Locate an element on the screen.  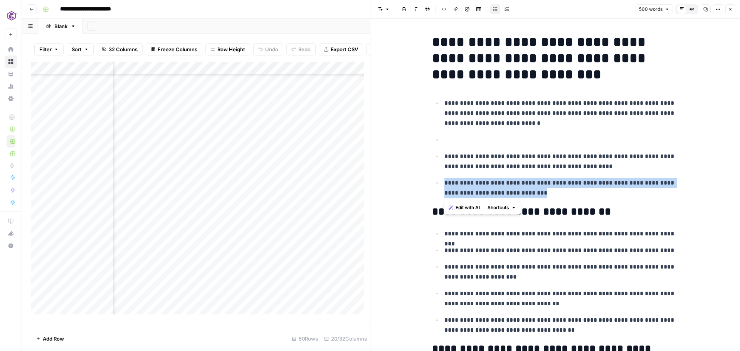
button: 32 Columns is located at coordinates (120, 49).